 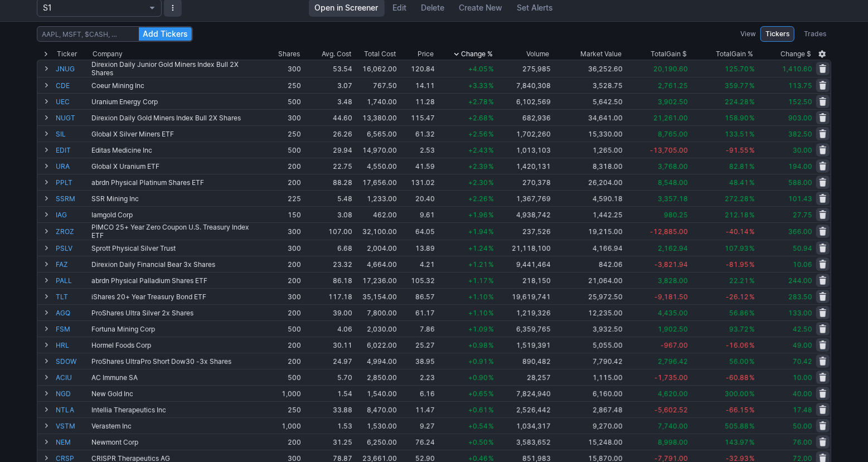 What do you see at coordinates (327, 328) in the screenshot?
I see `td: 4.06` at bounding box center [327, 328].